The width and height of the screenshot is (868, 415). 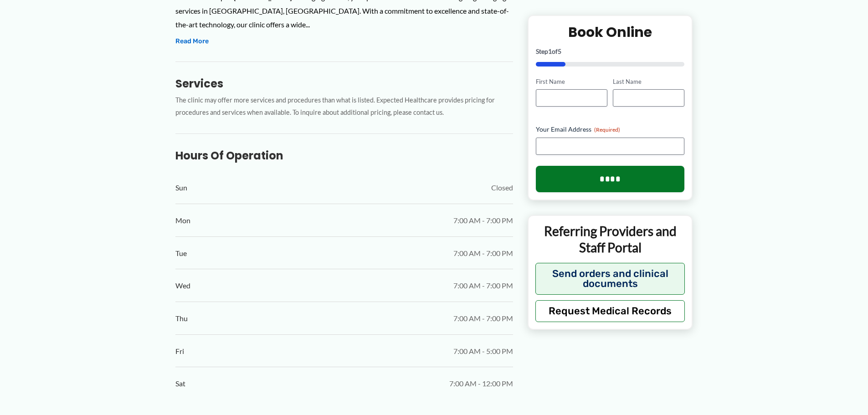 What do you see at coordinates (609, 31) in the screenshot?
I see `h2: Book Online` at bounding box center [609, 31].